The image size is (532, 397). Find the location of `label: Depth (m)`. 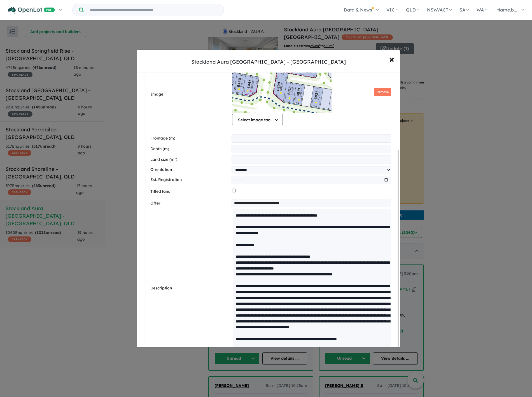

label: Depth (m) is located at coordinates (190, 149).